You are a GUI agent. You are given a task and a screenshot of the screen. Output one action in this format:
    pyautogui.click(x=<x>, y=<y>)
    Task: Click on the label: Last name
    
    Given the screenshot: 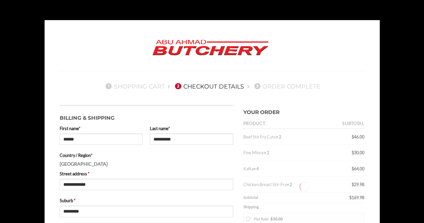 What is the action you would take?
    pyautogui.click(x=192, y=128)
    